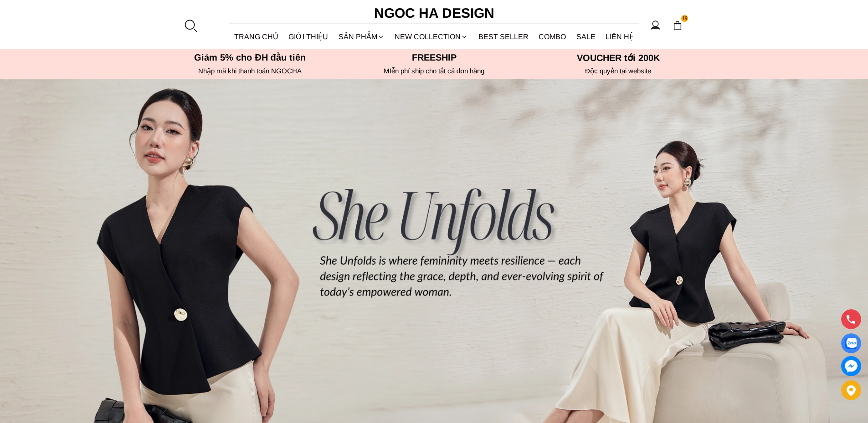  I want to click on img: Display image, so click(850, 344).